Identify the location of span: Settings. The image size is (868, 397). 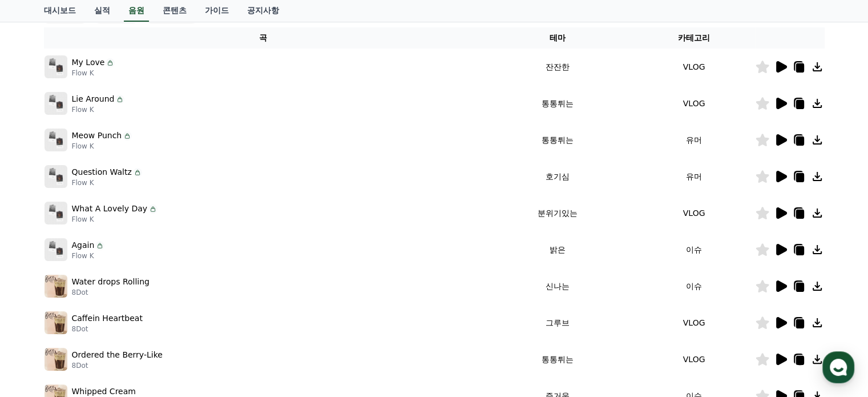
(183, 324).